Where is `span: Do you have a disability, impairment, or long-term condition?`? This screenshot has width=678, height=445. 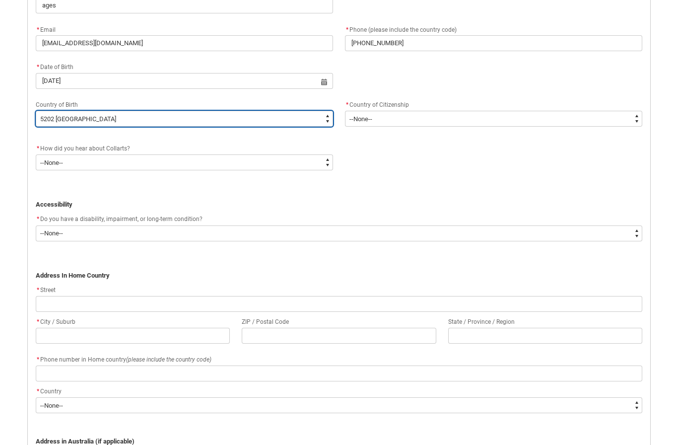 span: Do you have a disability, impairment, or long-term condition? is located at coordinates (121, 219).